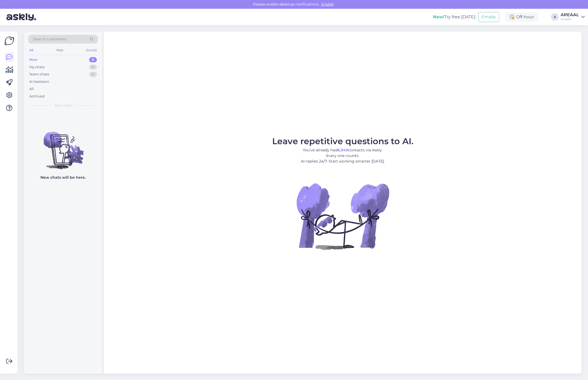 The height and width of the screenshot is (380, 588). Describe the element at coordinates (39, 82) in the screenshot. I see `div: AI Assistant` at that location.